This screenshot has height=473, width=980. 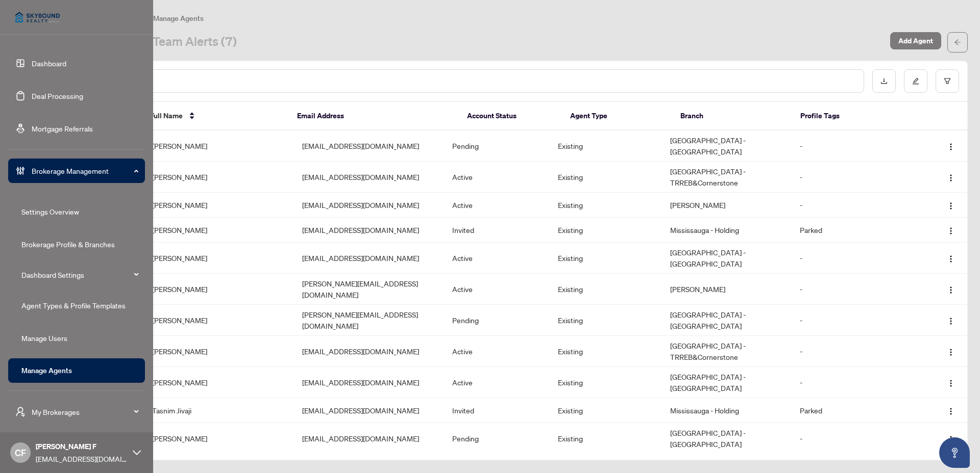 What do you see at coordinates (46, 371) in the screenshot?
I see `a: Manage Agents` at bounding box center [46, 371].